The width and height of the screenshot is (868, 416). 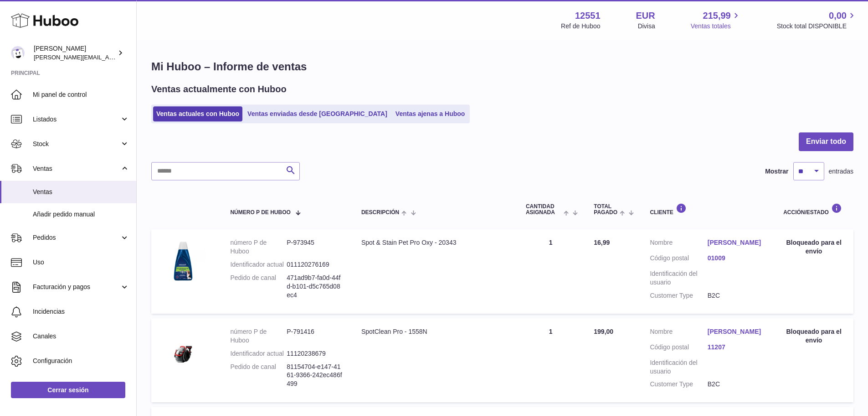 I want to click on span: Añadir pedido manual, so click(x=81, y=214).